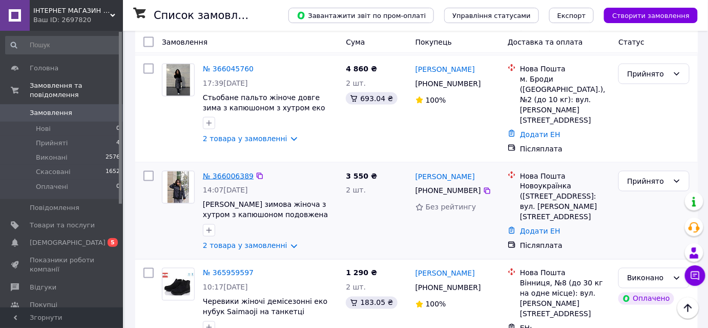 This screenshot has width=708, height=328. I want to click on span: Показники роботи компанії, so click(62, 264).